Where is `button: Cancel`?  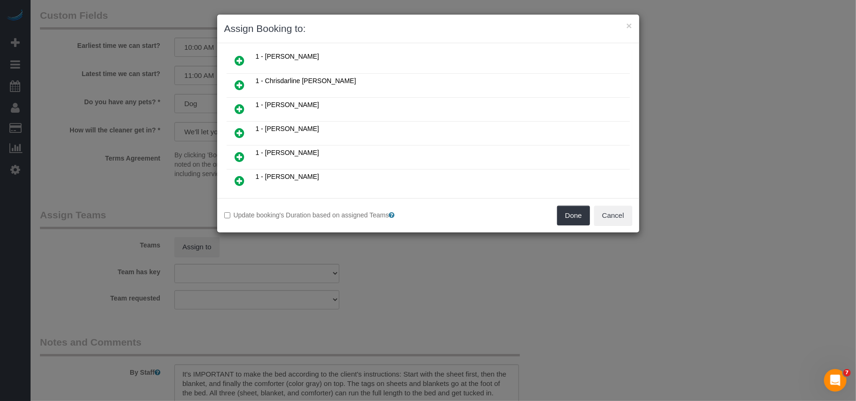 button: Cancel is located at coordinates (613, 216).